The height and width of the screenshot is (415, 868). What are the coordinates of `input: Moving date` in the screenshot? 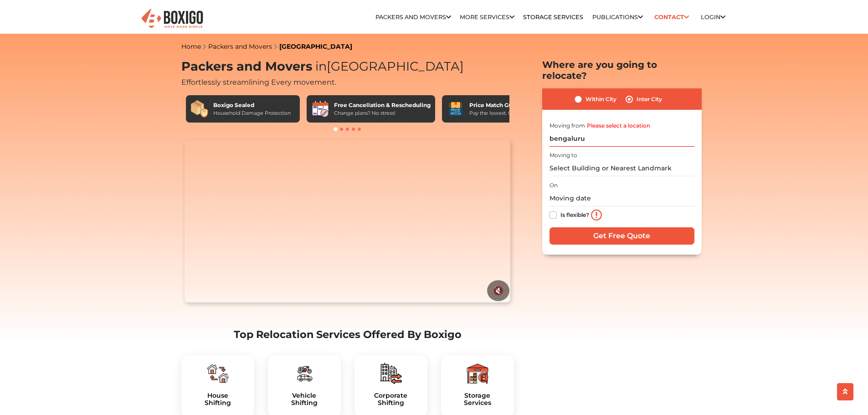 It's located at (622, 198).